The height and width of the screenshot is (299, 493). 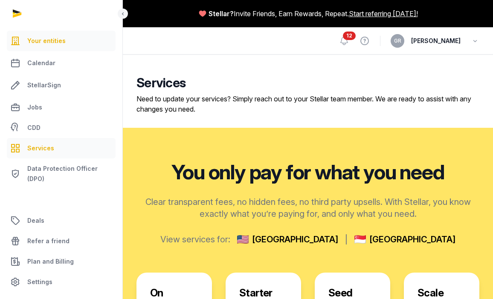 I want to click on span: StellarSign, so click(x=44, y=85).